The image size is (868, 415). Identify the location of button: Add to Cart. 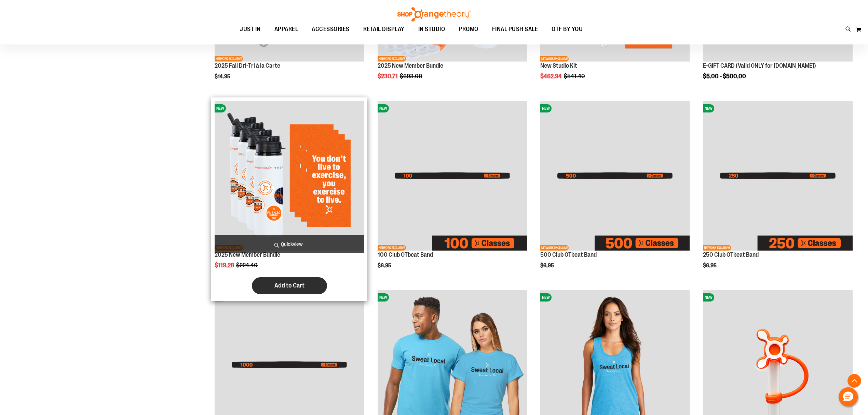
(289, 286).